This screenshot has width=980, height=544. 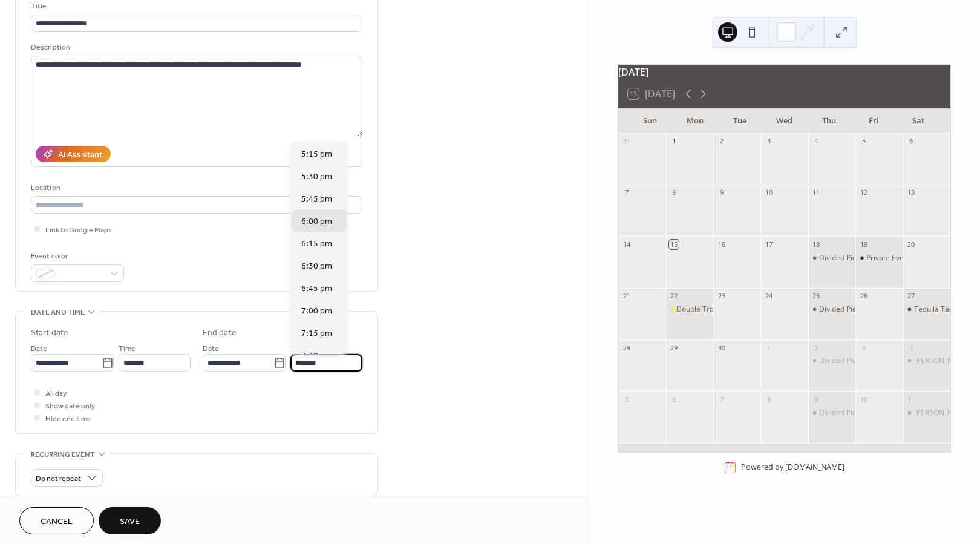 What do you see at coordinates (49, 333) in the screenshot?
I see `div: Start date` at bounding box center [49, 333].